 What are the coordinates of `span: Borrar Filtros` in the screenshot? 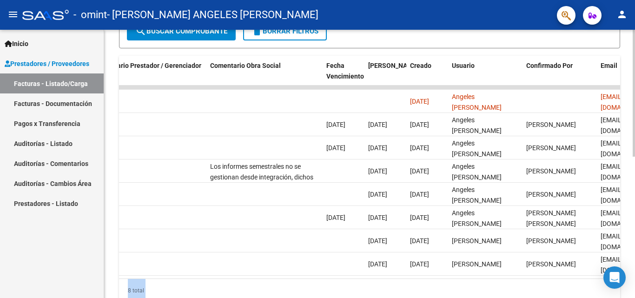 It's located at (285, 31).